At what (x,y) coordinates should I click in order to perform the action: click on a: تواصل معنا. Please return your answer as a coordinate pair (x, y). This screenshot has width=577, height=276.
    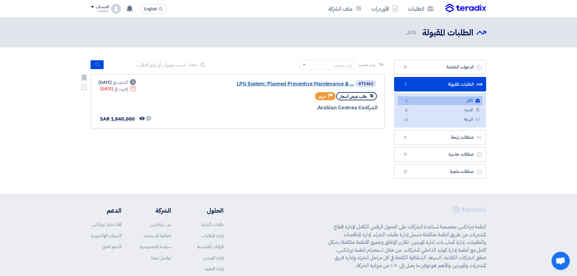
    Looking at the image, I should click on (161, 258).